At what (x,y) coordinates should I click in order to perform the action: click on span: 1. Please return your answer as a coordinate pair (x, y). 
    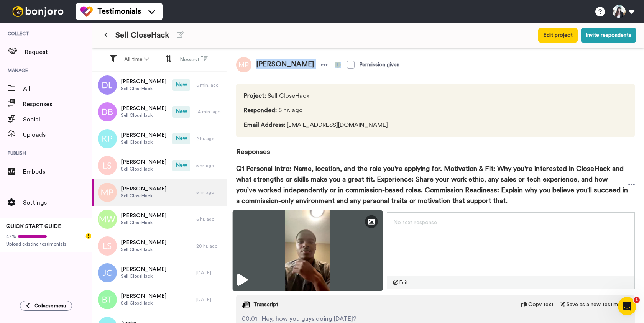
    Looking at the image, I should click on (637, 300).